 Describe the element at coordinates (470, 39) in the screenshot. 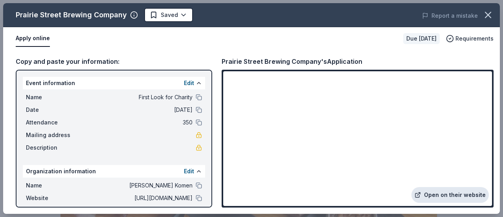

I see `button: Requirements` at that location.